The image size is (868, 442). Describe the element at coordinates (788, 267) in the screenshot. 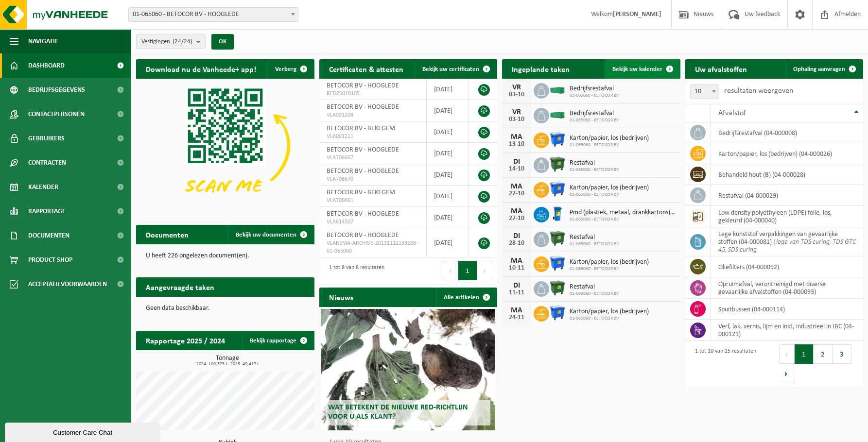

I see `td: oliefilters (04-000092)` at that location.